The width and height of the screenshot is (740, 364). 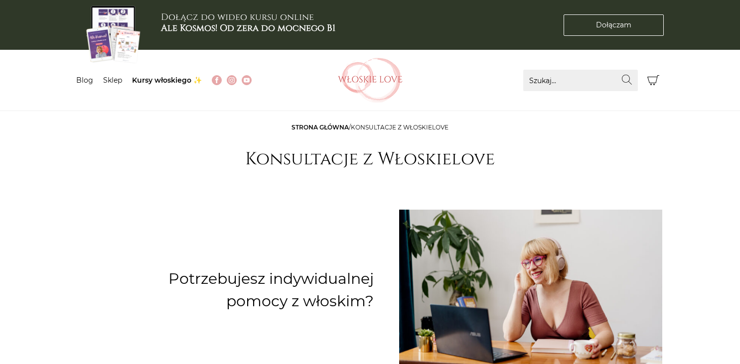 What do you see at coordinates (248, 22) in the screenshot?
I see `h3: Dołącz do wideo kursu online` at bounding box center [248, 22].